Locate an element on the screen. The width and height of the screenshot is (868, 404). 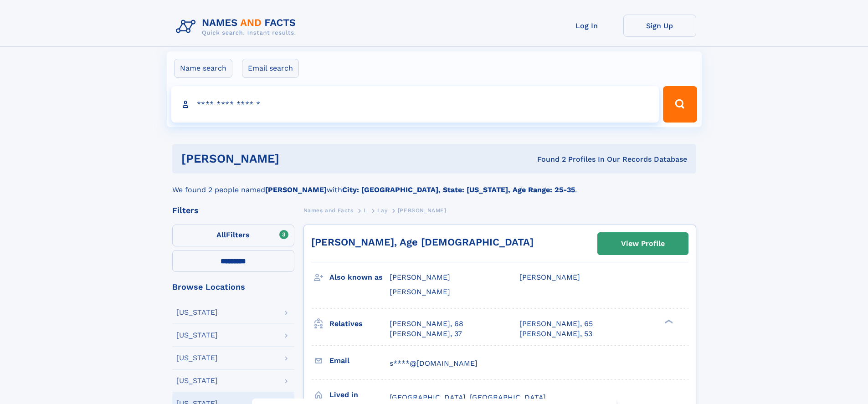
a: Lay is located at coordinates (382, 210).